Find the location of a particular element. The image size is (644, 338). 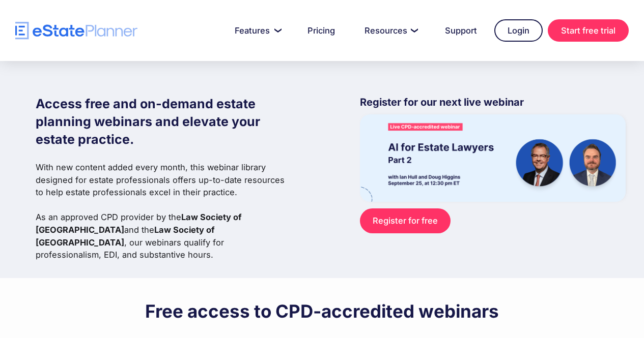

a: Support is located at coordinates (461, 31).